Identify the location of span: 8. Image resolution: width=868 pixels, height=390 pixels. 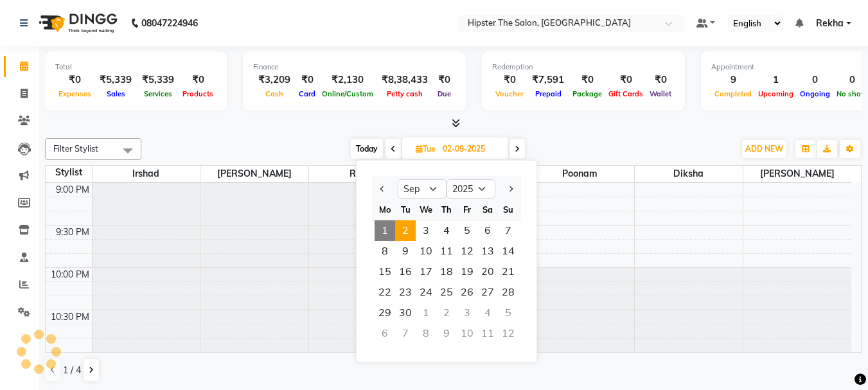
(385, 251).